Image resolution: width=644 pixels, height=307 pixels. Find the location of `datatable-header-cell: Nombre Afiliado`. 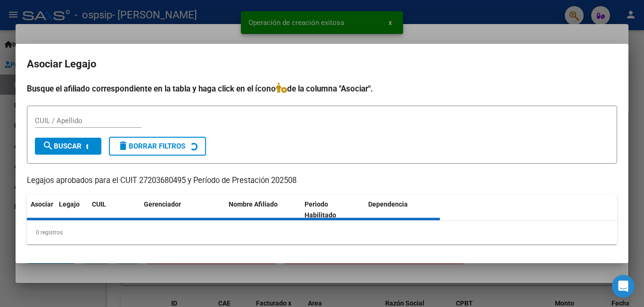

datatable-header-cell: Nombre Afiliado is located at coordinates (263, 210).